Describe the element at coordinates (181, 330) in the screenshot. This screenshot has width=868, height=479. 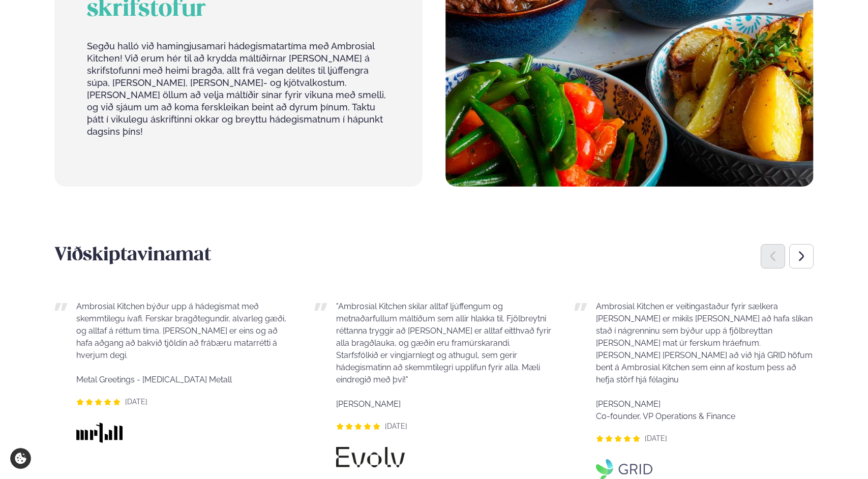
I see `span: Ambrosial Kitchen býður upp á hádegismat með skemmtilegu ívafi. Ferskar bragðtegundir, alvarleg g...` at that location.